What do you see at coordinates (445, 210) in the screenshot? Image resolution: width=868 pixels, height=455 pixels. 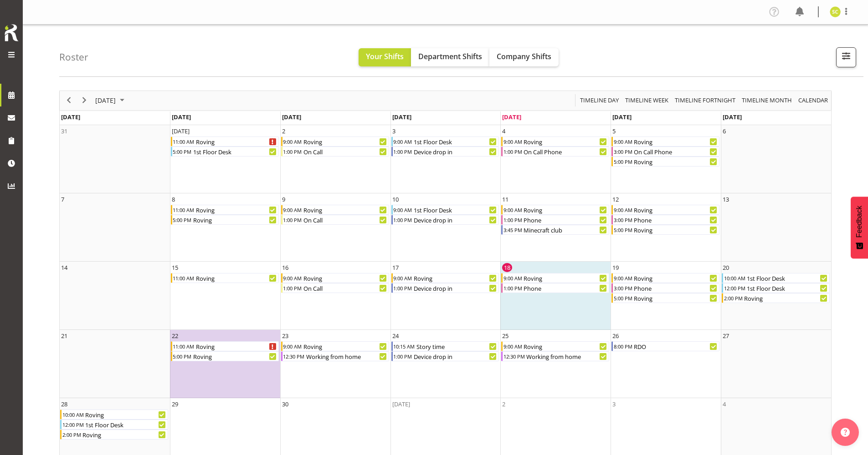 I see `div: 1st Floor Desk Begin From Wednesday, September 10, 2025 at 9:00:00 AM GMT+12:00 Ends At Wednesday...` at bounding box center [445, 210].